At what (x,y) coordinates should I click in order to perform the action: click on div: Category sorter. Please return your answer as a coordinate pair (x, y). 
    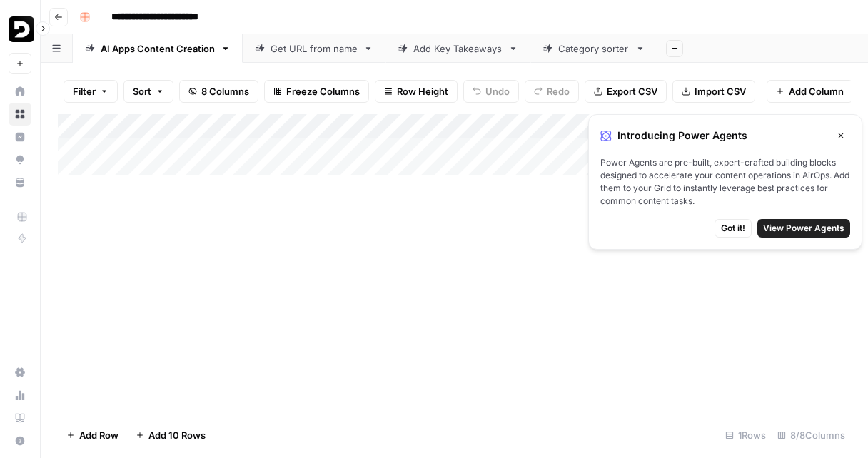
    Looking at the image, I should click on (594, 49).